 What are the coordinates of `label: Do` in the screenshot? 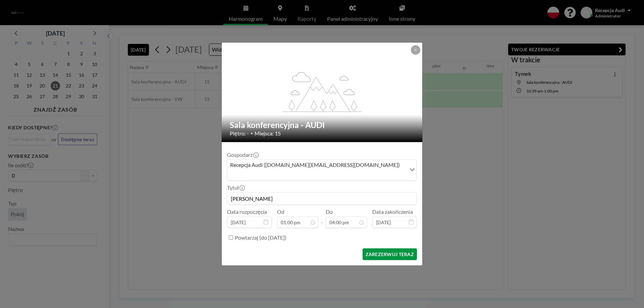 It's located at (329, 212).